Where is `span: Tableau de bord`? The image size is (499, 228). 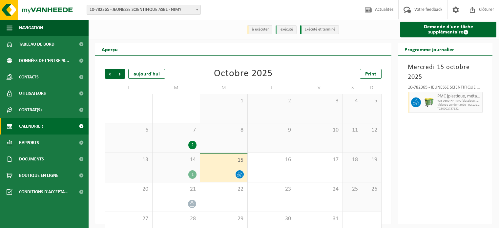 span: Tableau de bord is located at coordinates (37, 44).